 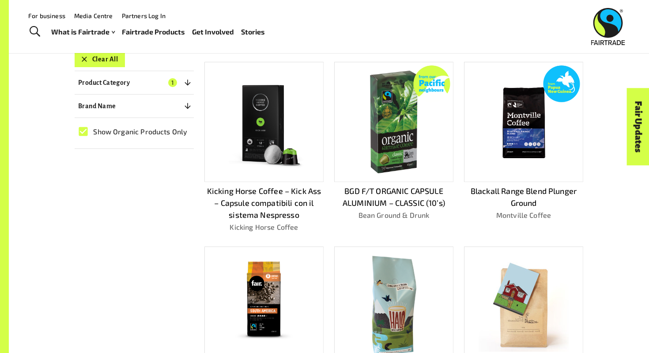 I want to click on a: Toggle Search, so click(x=34, y=32).